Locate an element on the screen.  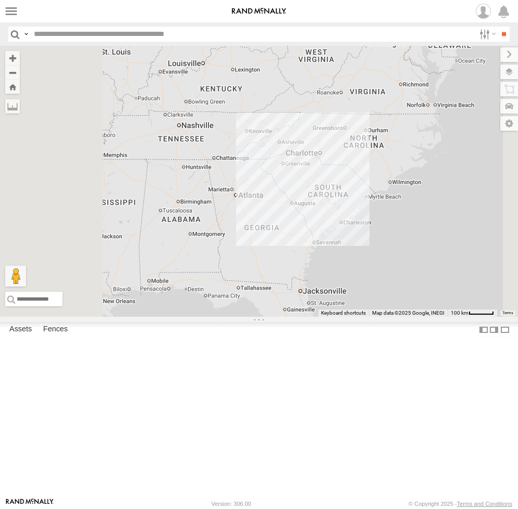
div: © Copyright 2025 - is located at coordinates (460, 504).